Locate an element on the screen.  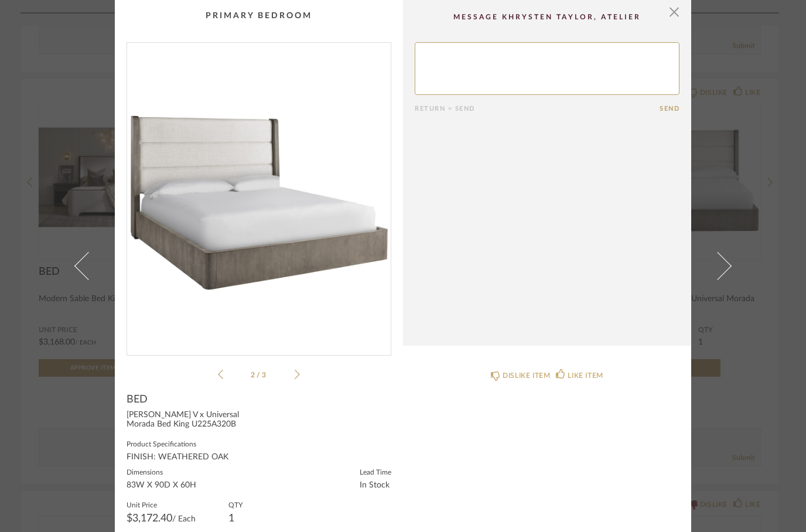
div: Return = Send is located at coordinates (537, 108).